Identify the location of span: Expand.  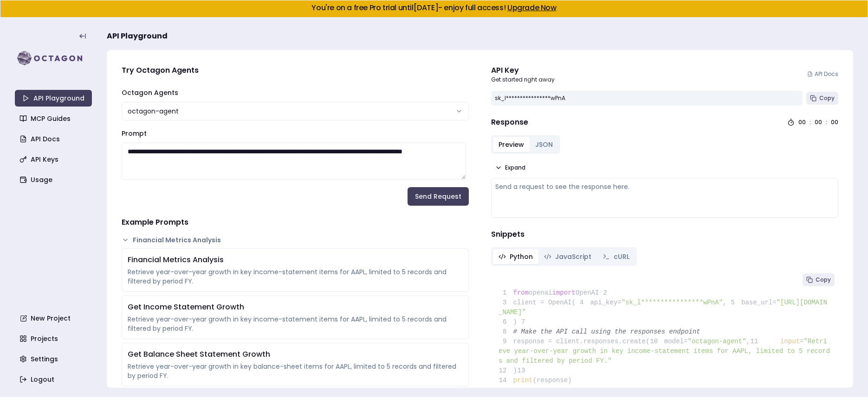
(515, 168).